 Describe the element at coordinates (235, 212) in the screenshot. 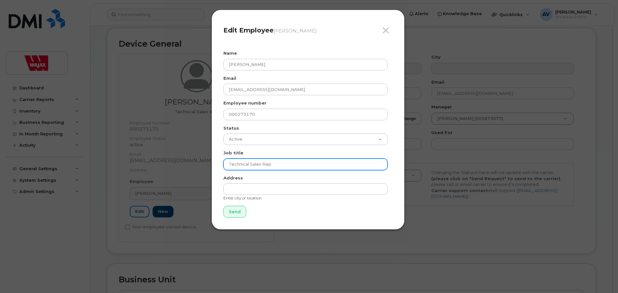

I see `input: Send` at that location.